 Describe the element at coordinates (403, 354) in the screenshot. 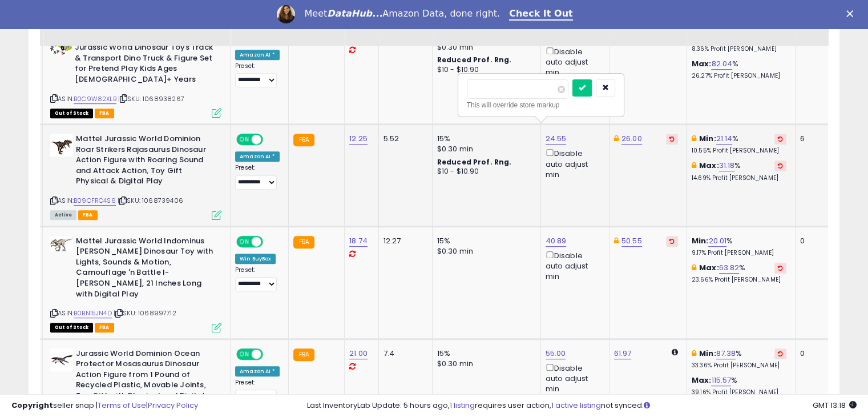

I see `div: 7.4` at that location.